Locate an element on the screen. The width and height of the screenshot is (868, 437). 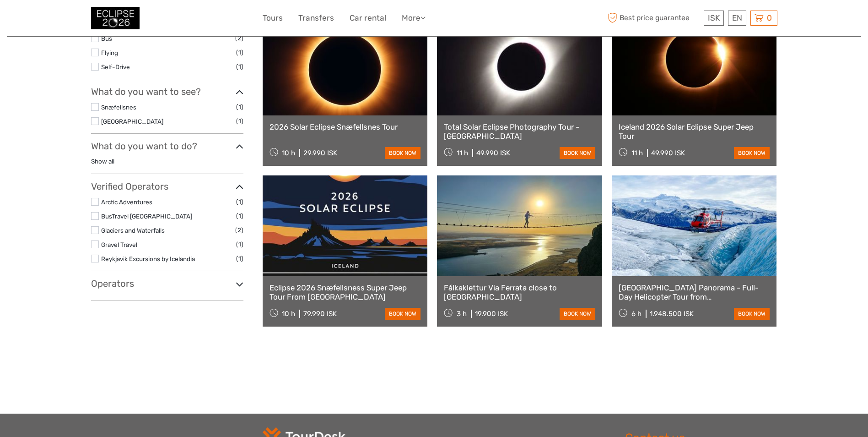
a: More is located at coordinates (414, 18).